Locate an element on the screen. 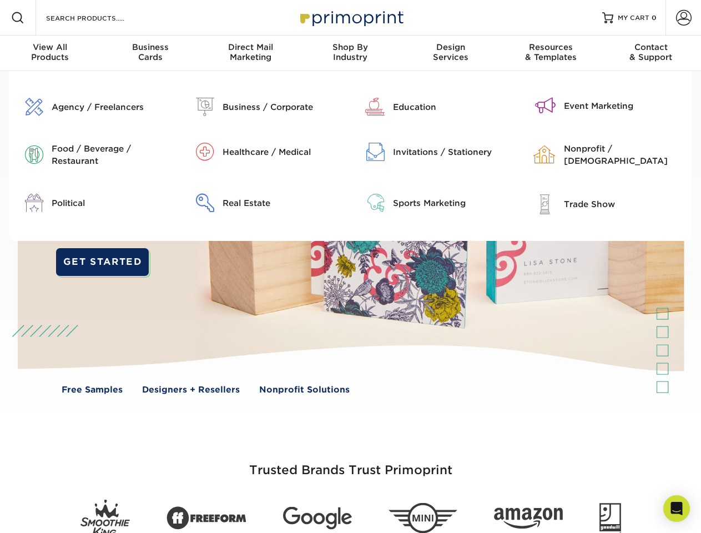 This screenshot has width=701, height=533. div: & Support is located at coordinates (651, 52).